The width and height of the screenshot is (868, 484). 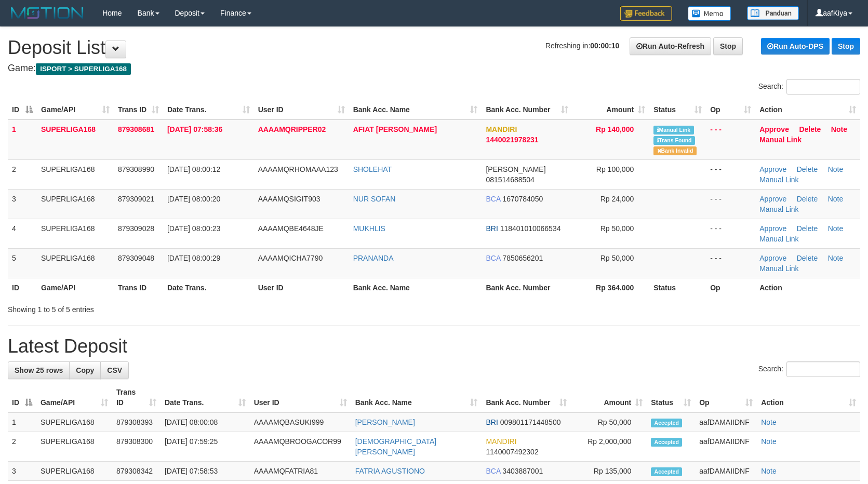 What do you see at coordinates (39, 370) in the screenshot?
I see `span: Show 25 rows` at bounding box center [39, 370].